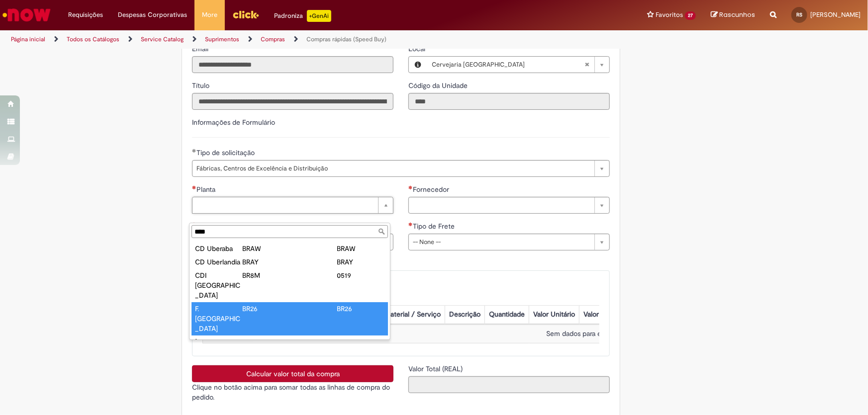  What do you see at coordinates (218, 263) in the screenshot?
I see `div: CD Uberlandia` at bounding box center [218, 263].